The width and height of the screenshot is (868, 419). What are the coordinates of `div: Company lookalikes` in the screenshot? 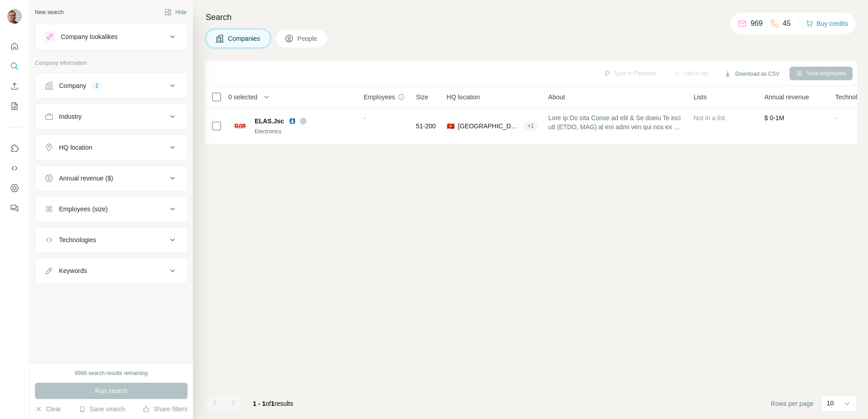 It's located at (89, 37).